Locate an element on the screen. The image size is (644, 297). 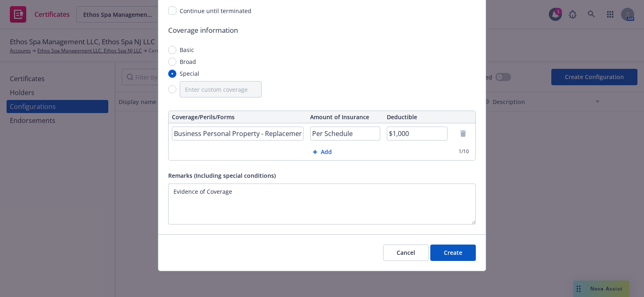
th: Deductible is located at coordinates (417, 117).